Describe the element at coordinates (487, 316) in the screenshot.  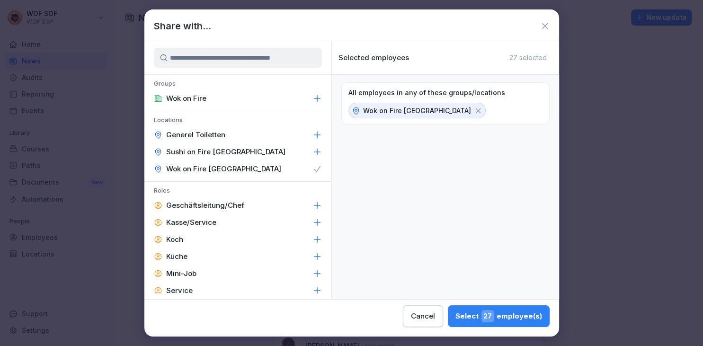
I see `span: 27` at that location.